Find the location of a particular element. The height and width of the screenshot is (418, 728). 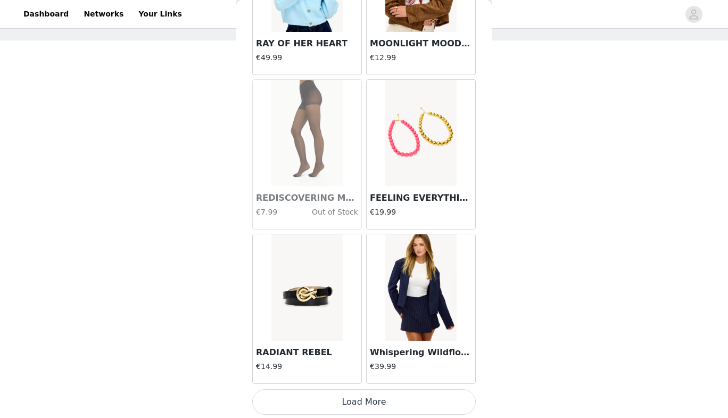

div: avatar is located at coordinates (694, 14).